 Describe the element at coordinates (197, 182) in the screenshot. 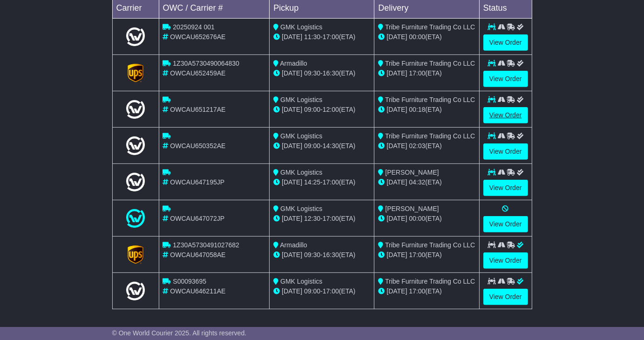

I see `span: OWCAU647195JP` at that location.